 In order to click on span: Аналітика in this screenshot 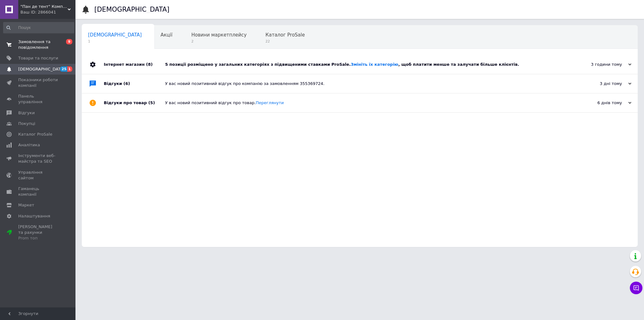, I will do `click(29, 145)`.